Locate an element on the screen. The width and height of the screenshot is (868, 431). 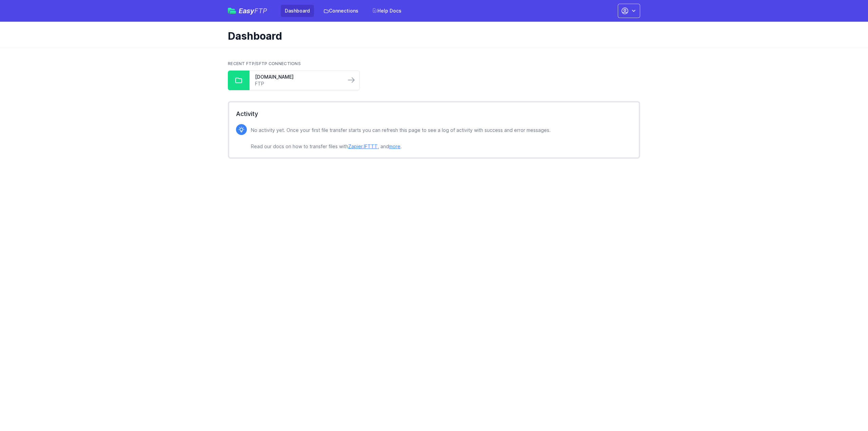
a: Help Docs is located at coordinates (386, 11).